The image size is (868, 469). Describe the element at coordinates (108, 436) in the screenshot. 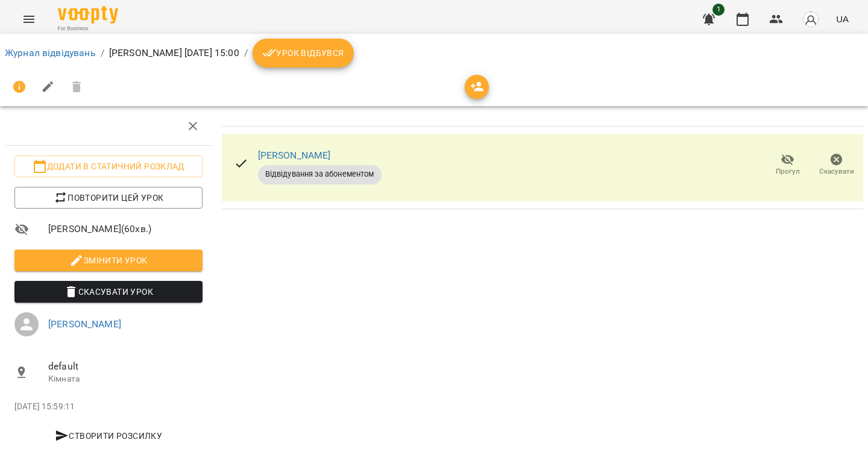

I see `span: Створити розсилку` at that location.